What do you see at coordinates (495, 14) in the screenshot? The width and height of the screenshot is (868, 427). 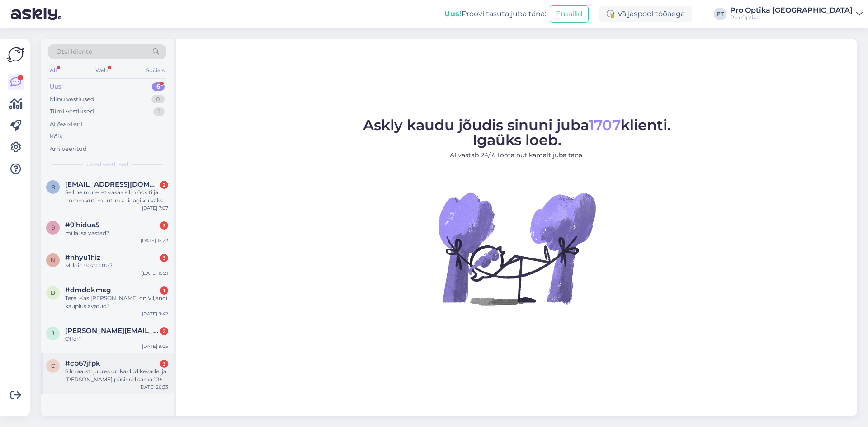 I see `div: Proovi tasuta juba täna:` at bounding box center [495, 14].